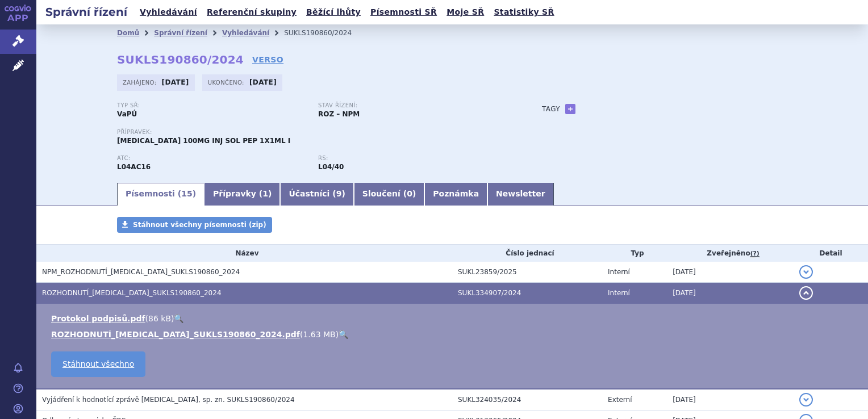  I want to click on span: 1.63 MB, so click(318, 334).